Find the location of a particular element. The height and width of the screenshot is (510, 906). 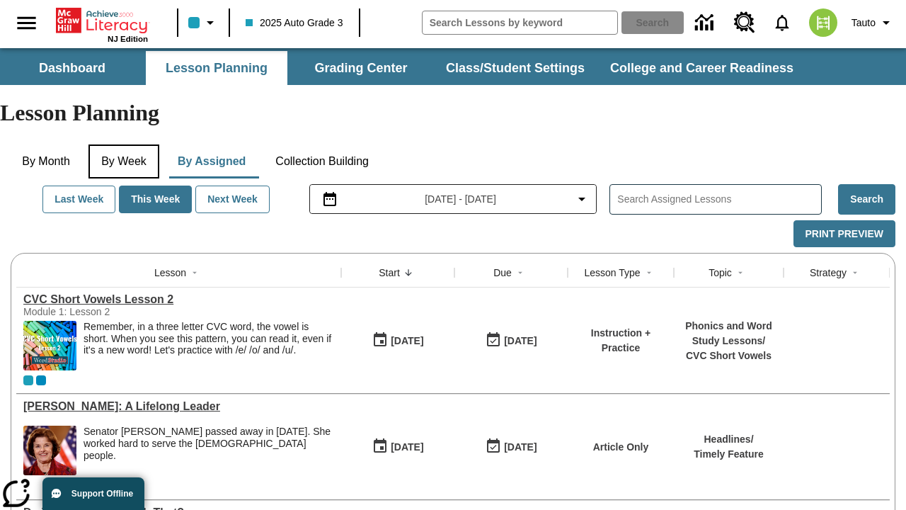

button: Class/Student Settings is located at coordinates (515, 68).